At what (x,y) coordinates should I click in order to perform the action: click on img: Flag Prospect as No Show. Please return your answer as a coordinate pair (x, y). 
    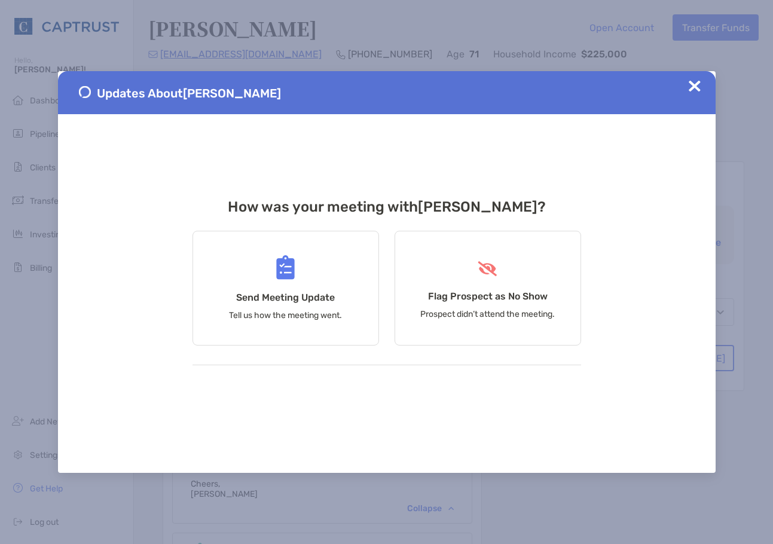
    Looking at the image, I should click on (487, 268).